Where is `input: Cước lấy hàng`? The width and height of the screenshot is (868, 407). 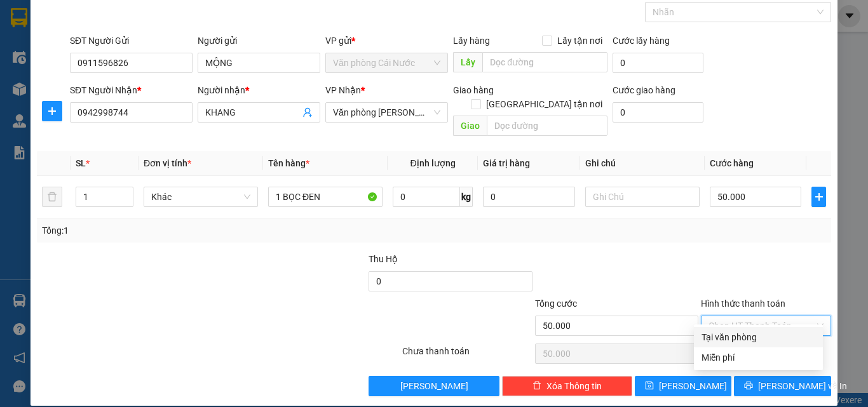
input: Cước lấy hàng is located at coordinates (658, 63).